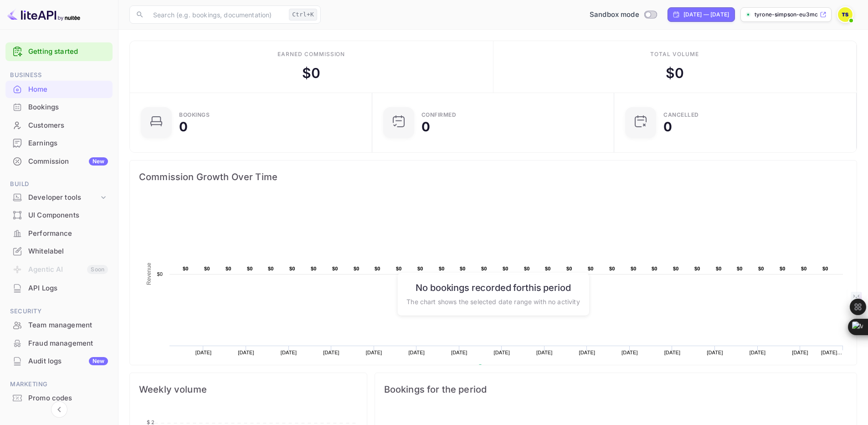 This screenshot has height=425, width=868. I want to click on span: Business, so click(59, 75).